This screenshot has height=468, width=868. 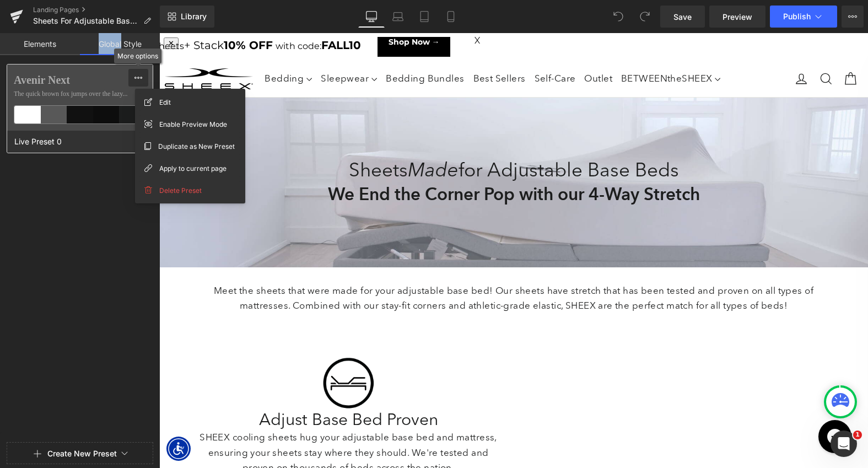 What do you see at coordinates (129, 46) in the screenshot?
I see `a: Bedding` at bounding box center [129, 46].